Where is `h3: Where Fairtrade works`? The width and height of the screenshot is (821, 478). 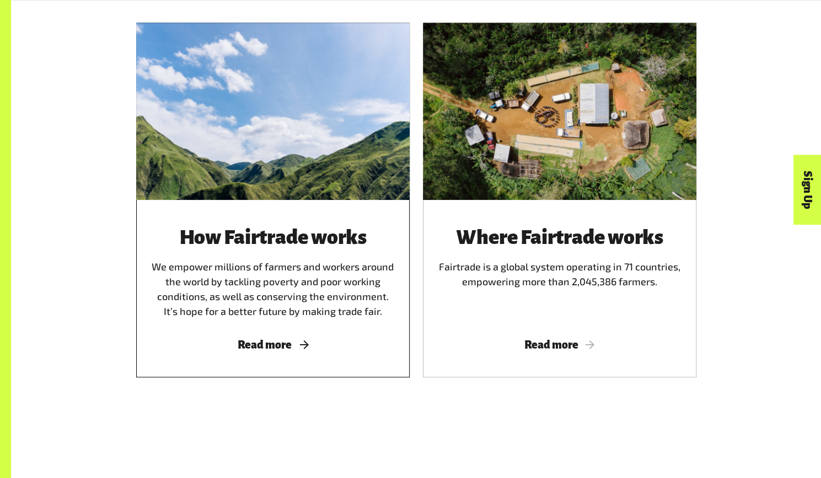
h3: Where Fairtrade works is located at coordinates (559, 238).